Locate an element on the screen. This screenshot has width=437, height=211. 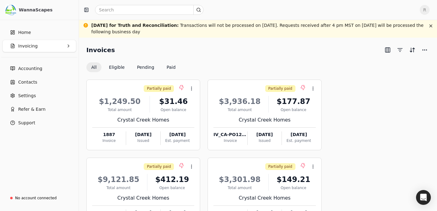
button: Pending is located at coordinates (146, 67).